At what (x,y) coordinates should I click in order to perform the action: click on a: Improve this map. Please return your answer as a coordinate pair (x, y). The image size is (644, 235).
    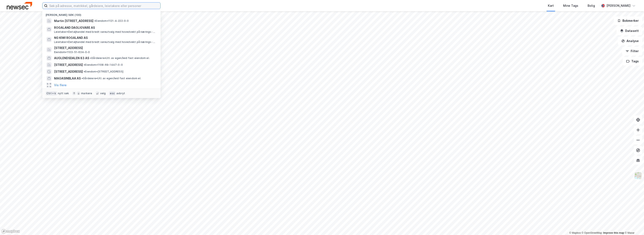
    Looking at the image, I should click on (614, 233).